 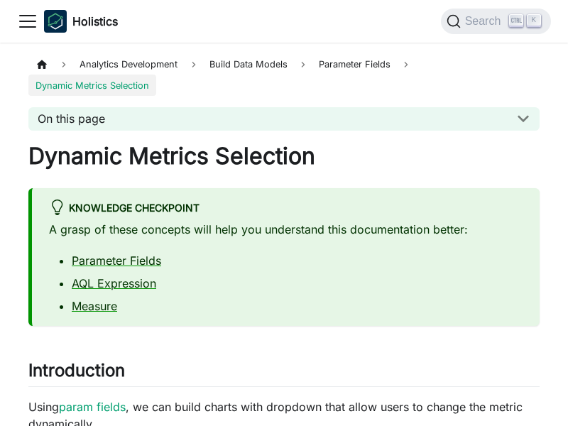 I want to click on b: Holistics, so click(x=95, y=21).